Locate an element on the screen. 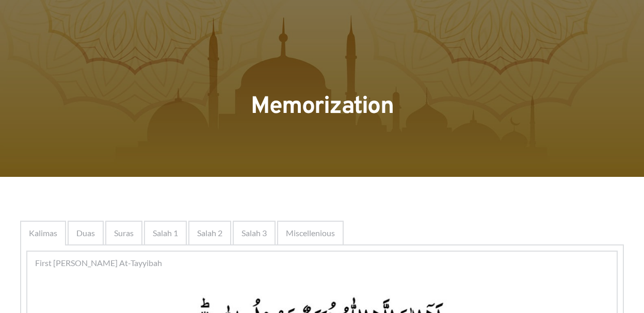 Image resolution: width=644 pixels, height=313 pixels. span: Kalimas is located at coordinates (43, 234).